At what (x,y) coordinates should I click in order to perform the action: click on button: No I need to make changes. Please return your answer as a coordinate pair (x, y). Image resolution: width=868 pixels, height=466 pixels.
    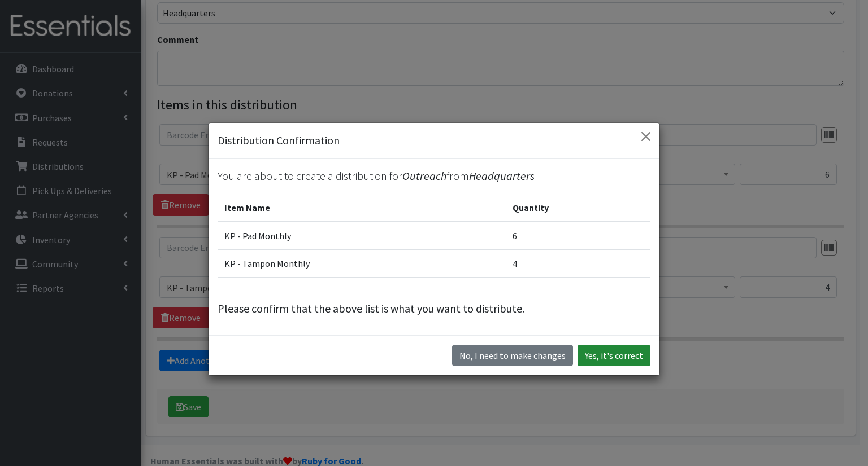
    Looking at the image, I should click on (513, 356).